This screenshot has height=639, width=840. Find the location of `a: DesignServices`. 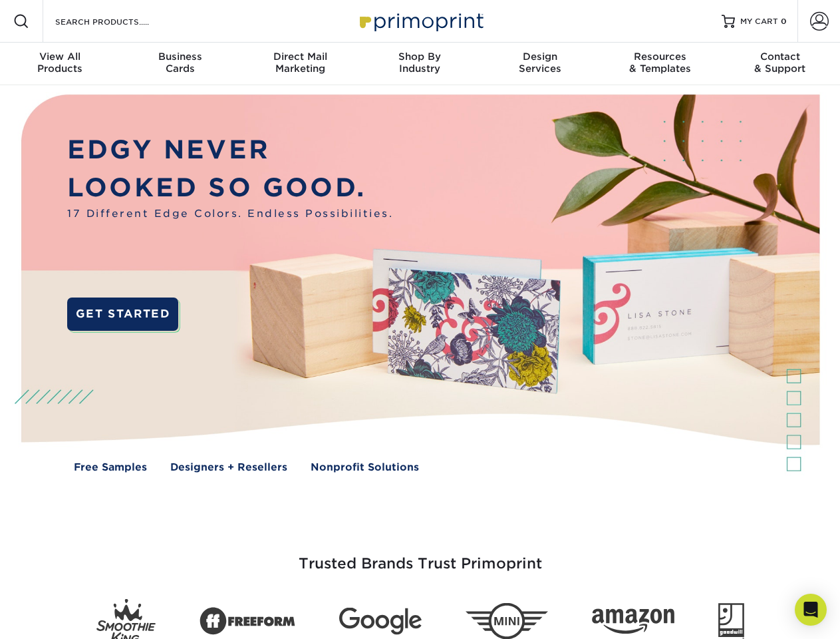

a: DesignServices is located at coordinates (541, 64).